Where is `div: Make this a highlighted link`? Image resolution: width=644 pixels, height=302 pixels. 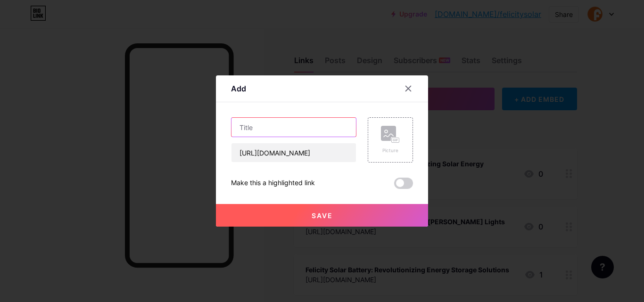 div: Make this a highlighted link is located at coordinates (273, 183).